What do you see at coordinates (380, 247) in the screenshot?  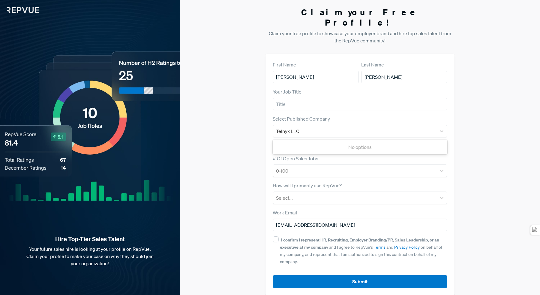 I see `a: Terms` at bounding box center [380, 247].